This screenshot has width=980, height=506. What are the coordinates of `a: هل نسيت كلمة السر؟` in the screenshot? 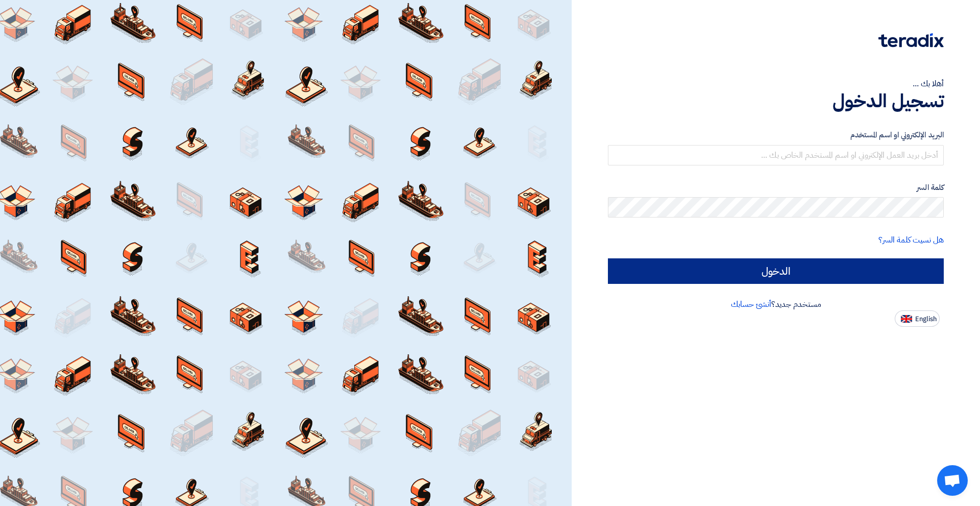 It's located at (911, 239).